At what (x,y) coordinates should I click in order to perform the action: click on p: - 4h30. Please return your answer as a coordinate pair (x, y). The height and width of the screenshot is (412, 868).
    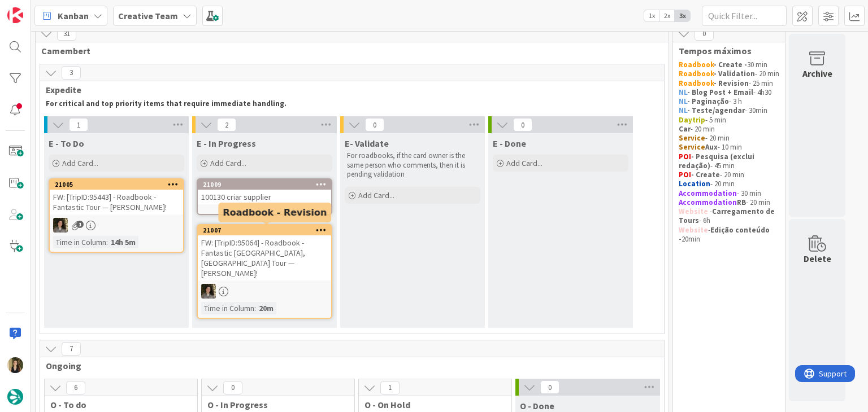
    Looking at the image, I should click on (729, 93).